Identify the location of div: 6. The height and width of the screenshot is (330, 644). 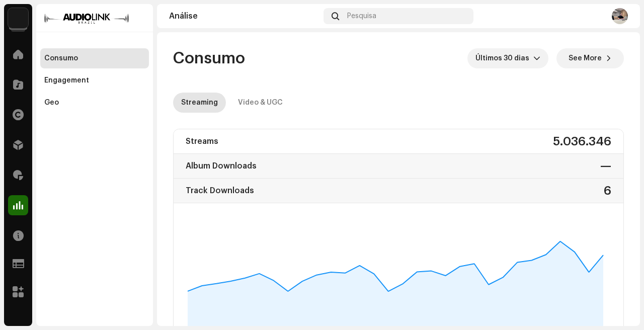
(607, 190).